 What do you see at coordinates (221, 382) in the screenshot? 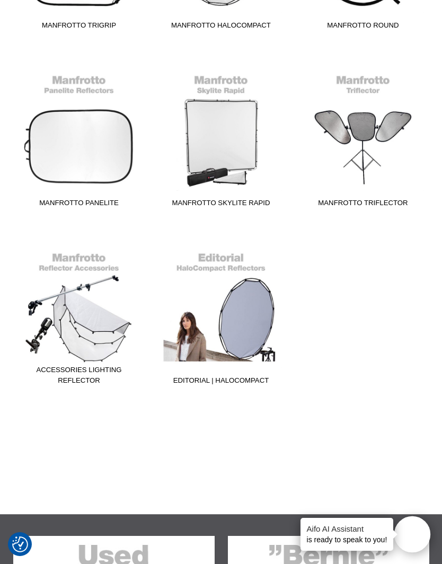
I see `span: Editorial | HaloCompact` at bounding box center [221, 382].